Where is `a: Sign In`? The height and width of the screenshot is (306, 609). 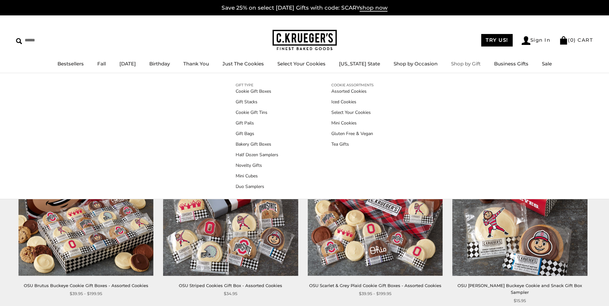
a: Sign In is located at coordinates (536, 40).